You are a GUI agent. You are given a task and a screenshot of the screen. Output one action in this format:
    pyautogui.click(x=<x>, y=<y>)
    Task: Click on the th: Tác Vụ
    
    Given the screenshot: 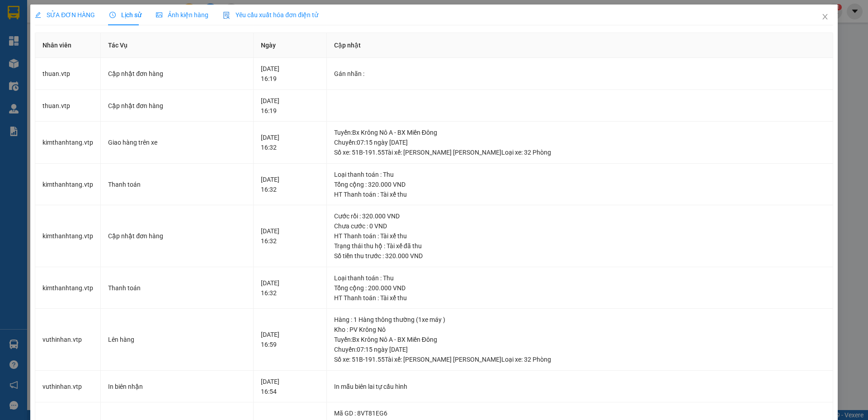 What is the action you would take?
    pyautogui.click(x=177, y=45)
    